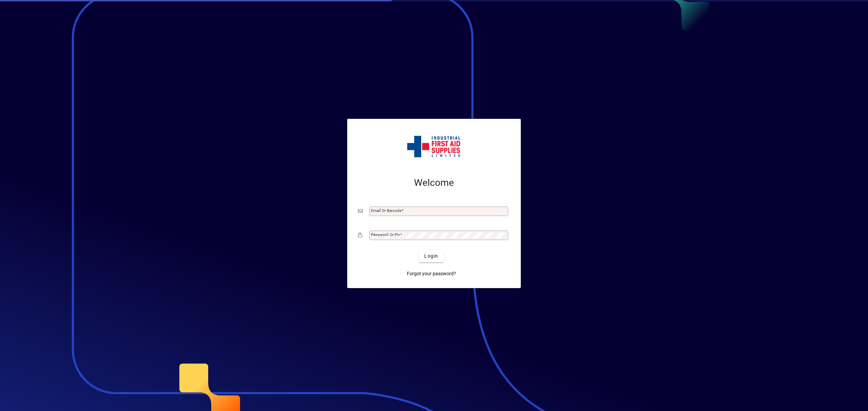 Image resolution: width=868 pixels, height=411 pixels. Describe the element at coordinates (386, 211) in the screenshot. I see `mat-label: Email or Barcode` at that location.